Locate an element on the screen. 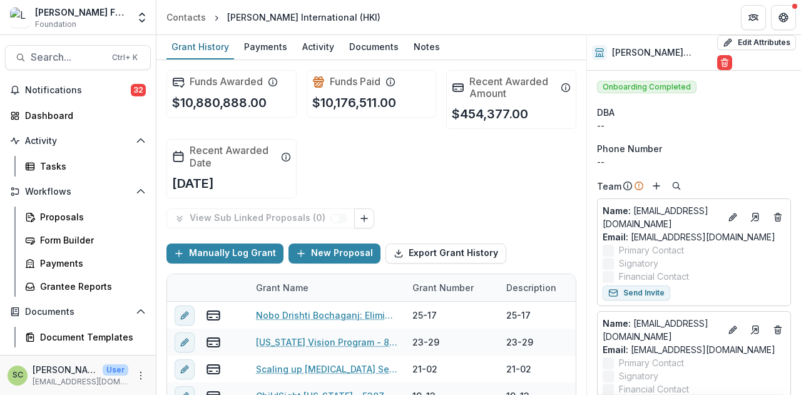  h2: Funds Paid is located at coordinates (355, 81).